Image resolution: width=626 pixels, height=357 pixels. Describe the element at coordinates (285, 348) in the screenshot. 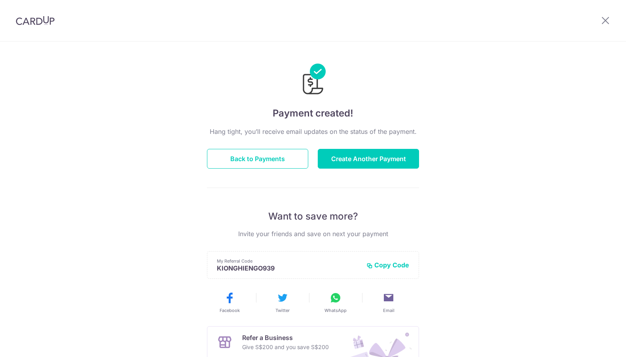

I see `p: Give S$200 and you save S$200` at that location.